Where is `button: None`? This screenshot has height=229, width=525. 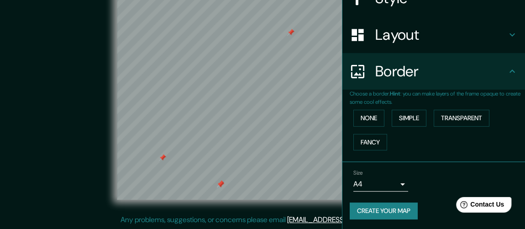 button: None is located at coordinates (369, 118).